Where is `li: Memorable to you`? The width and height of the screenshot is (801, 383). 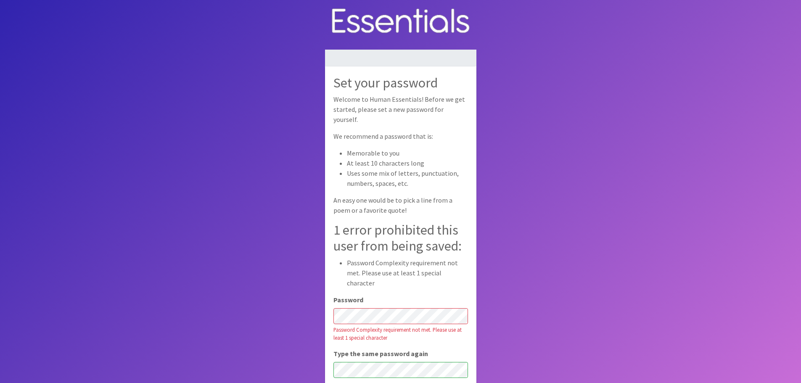
li: Memorable to you is located at coordinates (408, 153).